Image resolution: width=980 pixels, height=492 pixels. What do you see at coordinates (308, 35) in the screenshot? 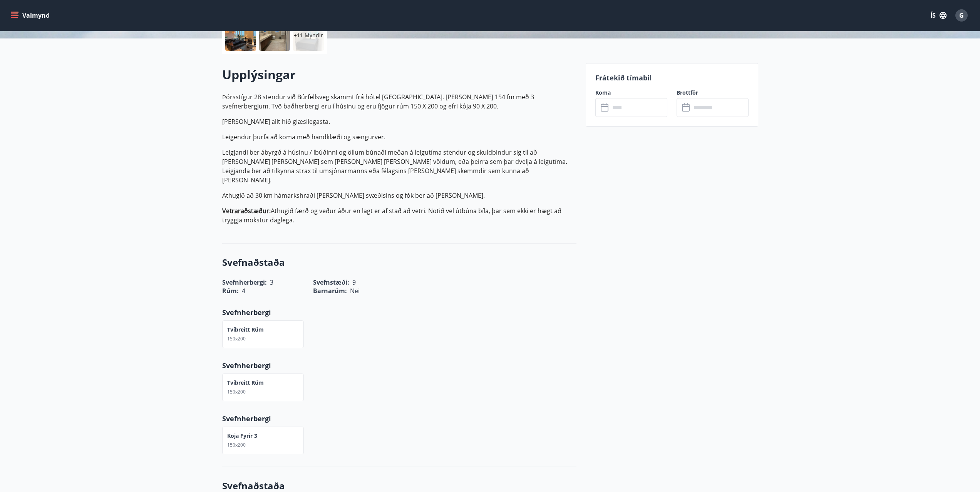
I see `p: +11 Myndir` at bounding box center [308, 35].